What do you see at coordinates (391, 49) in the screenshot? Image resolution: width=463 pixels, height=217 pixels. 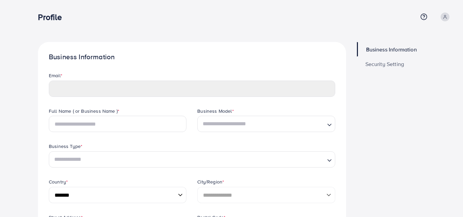 I see `span: Business Information` at bounding box center [391, 49].